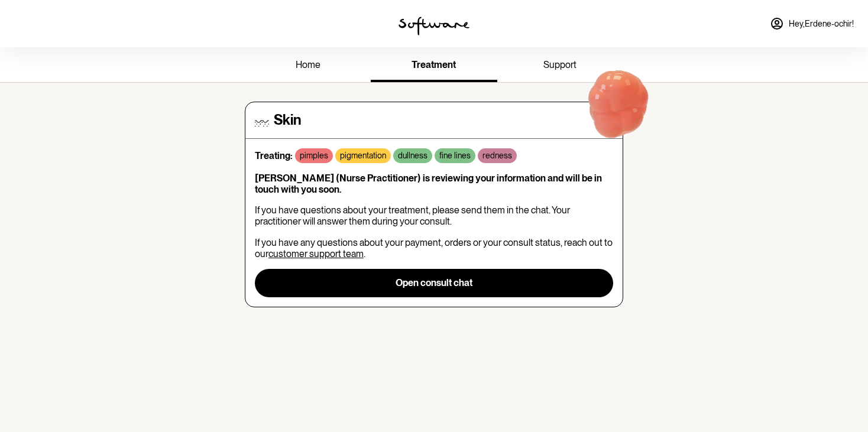 Image resolution: width=868 pixels, height=432 pixels. Describe the element at coordinates (273, 155) in the screenshot. I see `strong: Treating:` at that location.